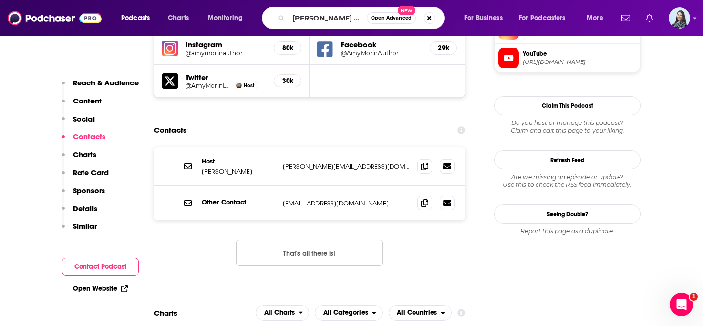 This screenshot has width=703, height=326. Describe the element at coordinates (484, 18) in the screenshot. I see `span: For Business` at that location.